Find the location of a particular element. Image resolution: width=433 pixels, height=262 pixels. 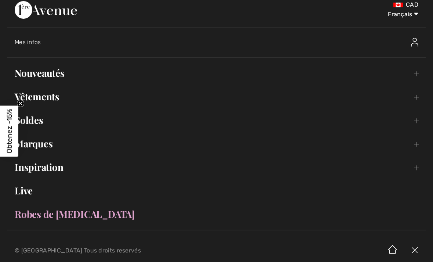

img: Accueil is located at coordinates (393, 250).